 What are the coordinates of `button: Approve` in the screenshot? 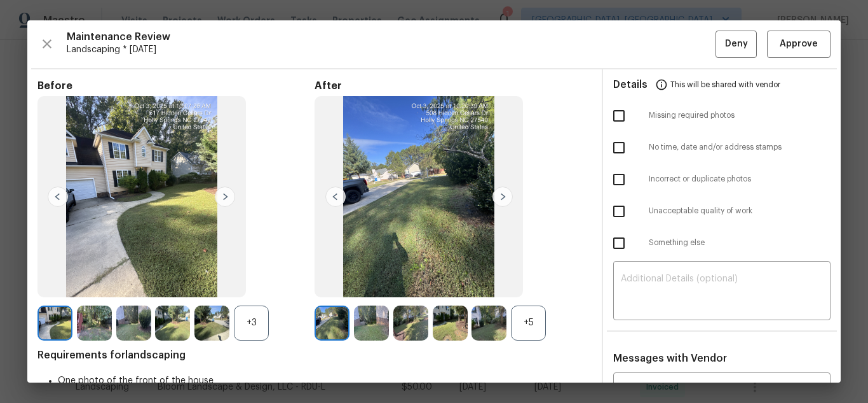 It's located at (799, 44).